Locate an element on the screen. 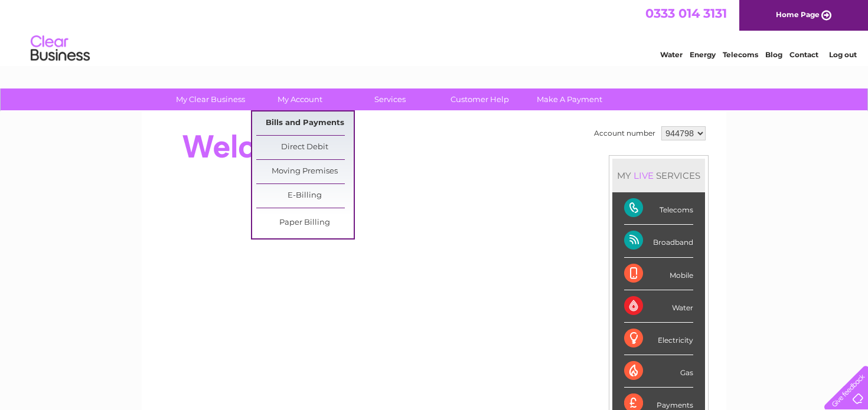 The height and width of the screenshot is (410, 868). div: Water is located at coordinates (659, 306).